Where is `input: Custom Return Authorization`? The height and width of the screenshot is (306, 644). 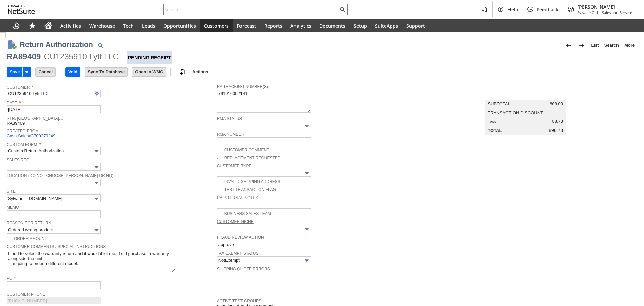
input: Custom Return Authorization is located at coordinates (54, 150).